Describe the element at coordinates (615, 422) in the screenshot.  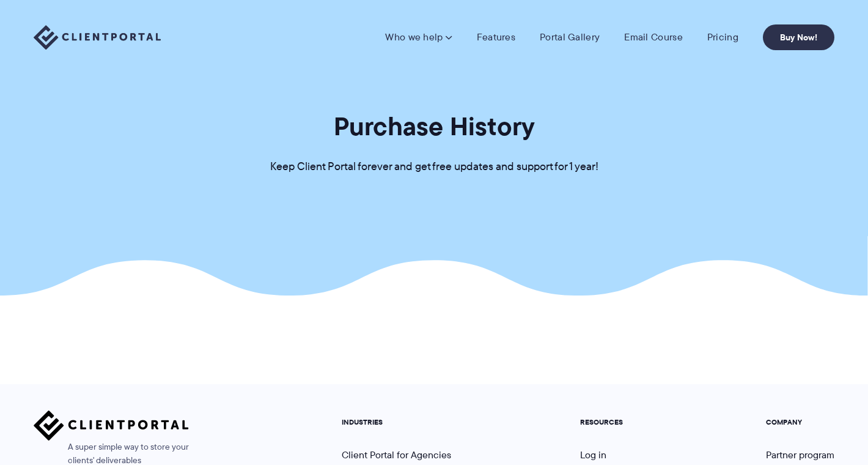
I see `h5: RESOURCES` at that location.